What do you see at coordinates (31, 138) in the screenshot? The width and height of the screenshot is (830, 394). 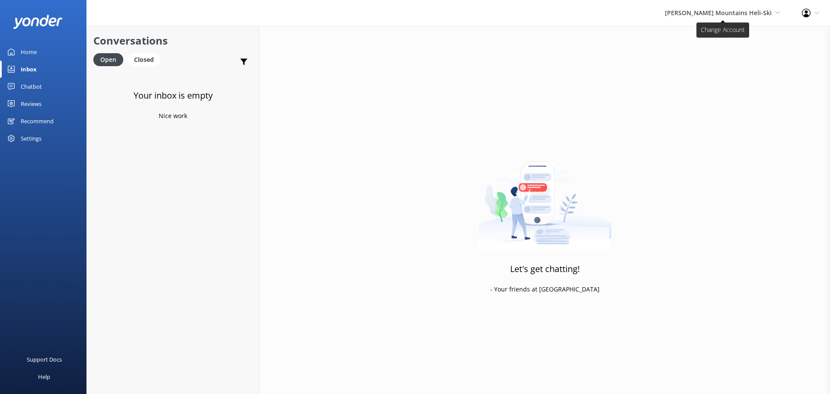 I see `div: Settings` at bounding box center [31, 138].